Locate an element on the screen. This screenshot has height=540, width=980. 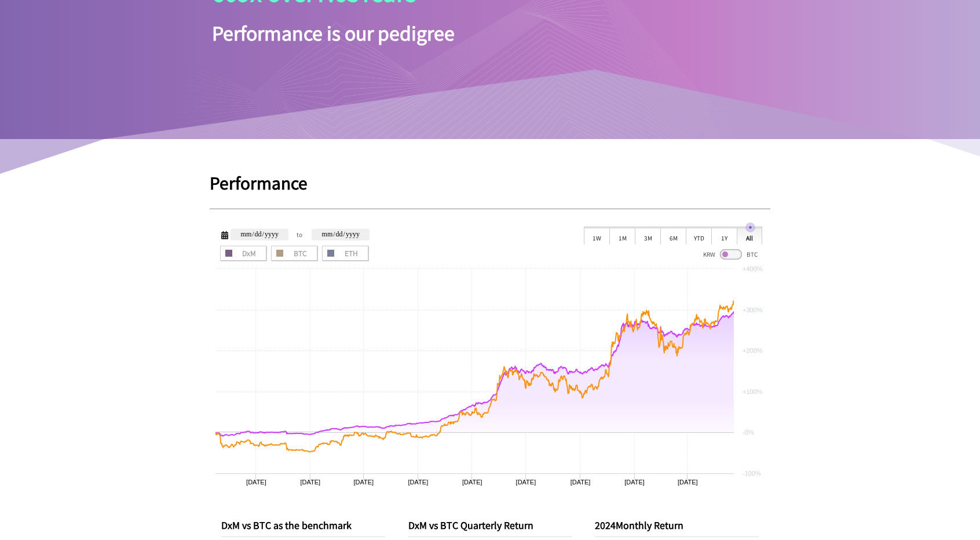
span: ETH is located at coordinates (345, 253).